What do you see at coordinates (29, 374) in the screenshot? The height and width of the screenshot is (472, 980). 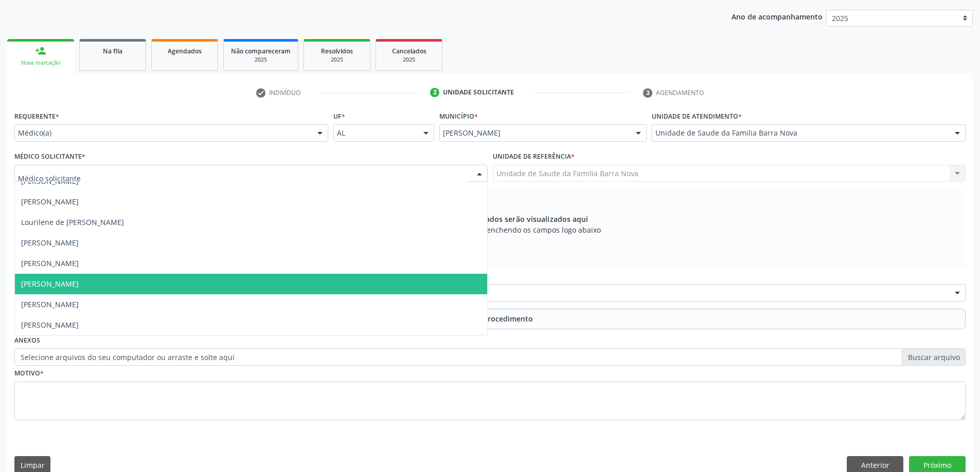 I see `label: Motivo` at bounding box center [29, 374].